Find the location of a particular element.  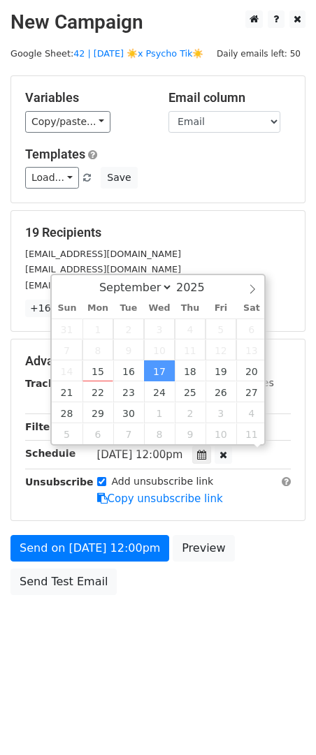

span: September 26, 2025 is located at coordinates (221, 392).